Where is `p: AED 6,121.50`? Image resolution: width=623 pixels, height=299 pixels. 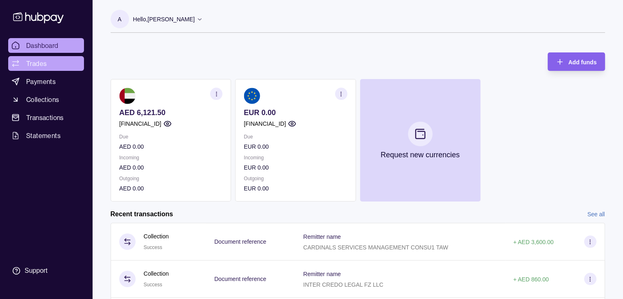 p: AED 6,121.50 is located at coordinates (171, 113).